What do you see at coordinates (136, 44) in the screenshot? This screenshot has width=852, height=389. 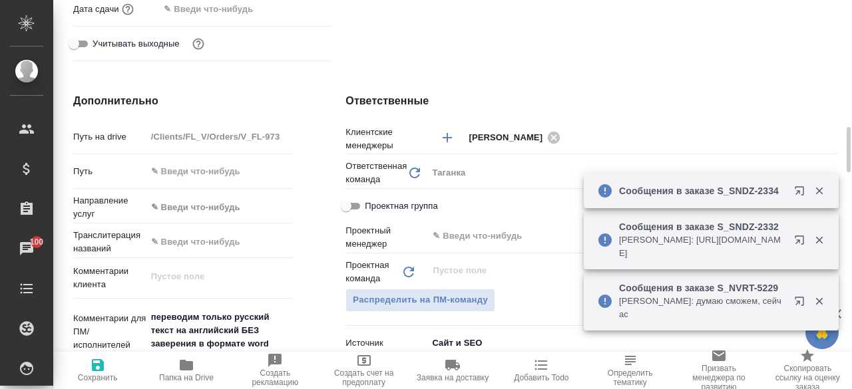 I see `span: Учитывать выходные` at bounding box center [136, 44].